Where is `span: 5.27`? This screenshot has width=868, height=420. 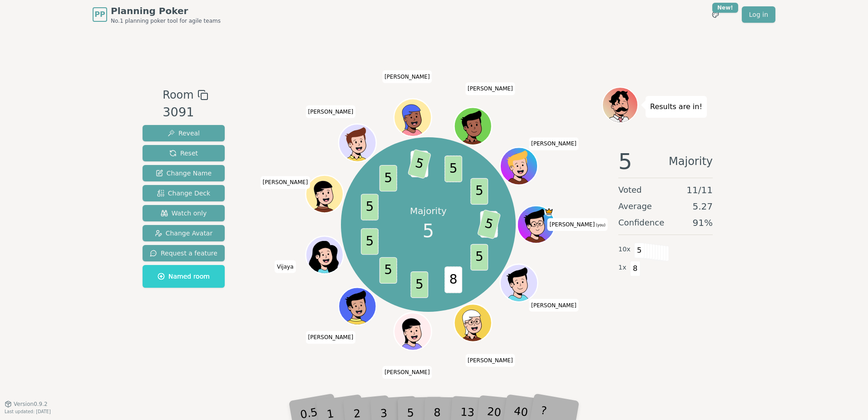
span: 5.27 is located at coordinates (702, 206).